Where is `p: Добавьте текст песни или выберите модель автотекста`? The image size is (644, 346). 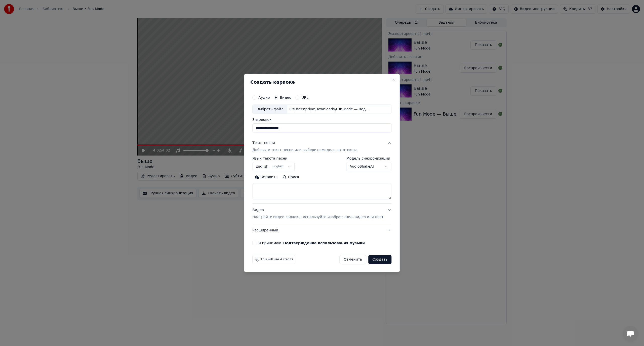 p: Добавьте текст песни или выберите модель автотекста is located at coordinates (305, 150).